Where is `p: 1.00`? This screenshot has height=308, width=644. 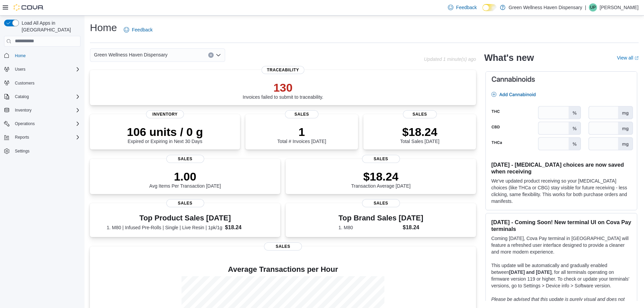 p: 1.00 is located at coordinates (185, 176).